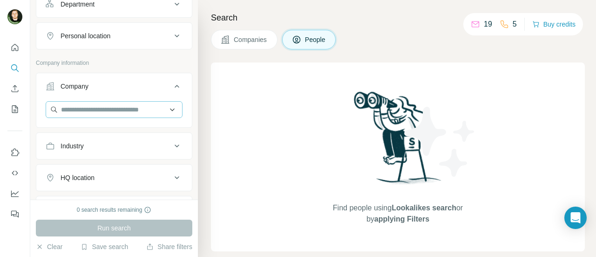  Describe the element at coordinates (104, 246) in the screenshot. I see `button: Save search` at that location.